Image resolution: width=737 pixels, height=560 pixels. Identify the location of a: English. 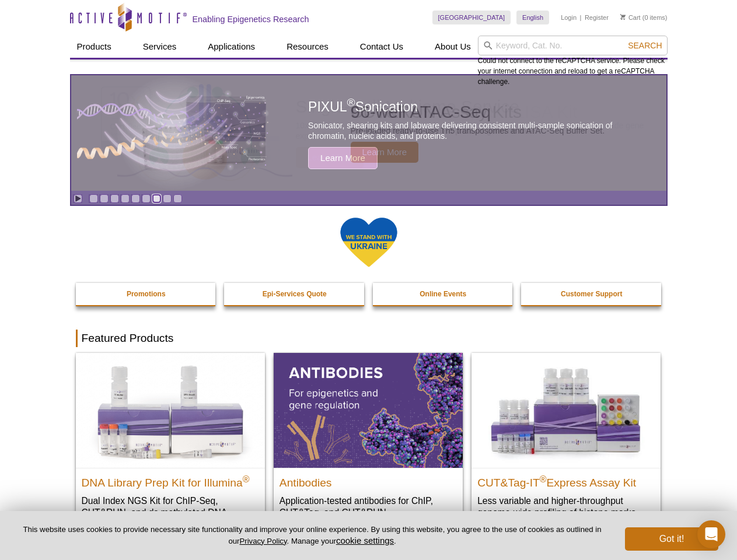
(533, 17).